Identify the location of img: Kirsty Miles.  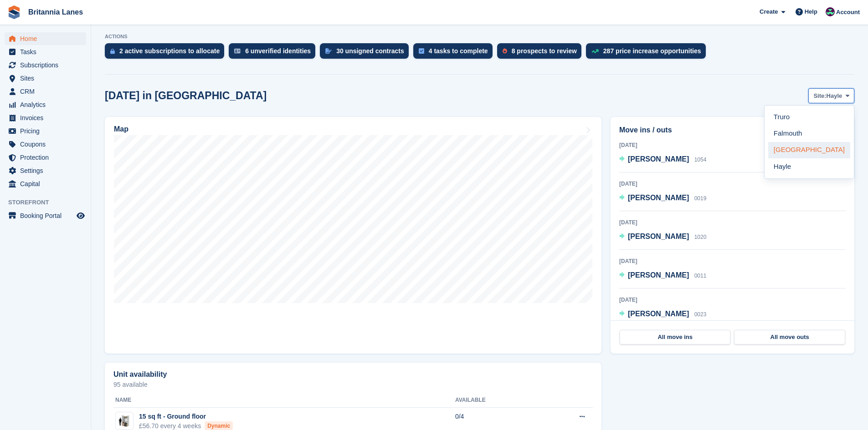
(830, 12).